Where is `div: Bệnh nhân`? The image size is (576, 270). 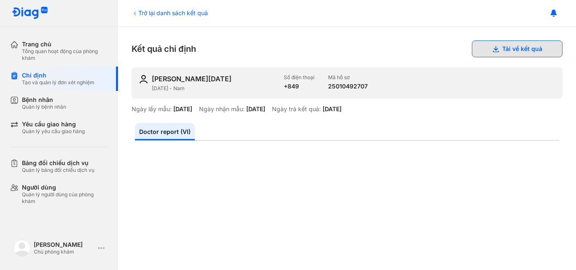
div: Bệnh nhân is located at coordinates (44, 100).